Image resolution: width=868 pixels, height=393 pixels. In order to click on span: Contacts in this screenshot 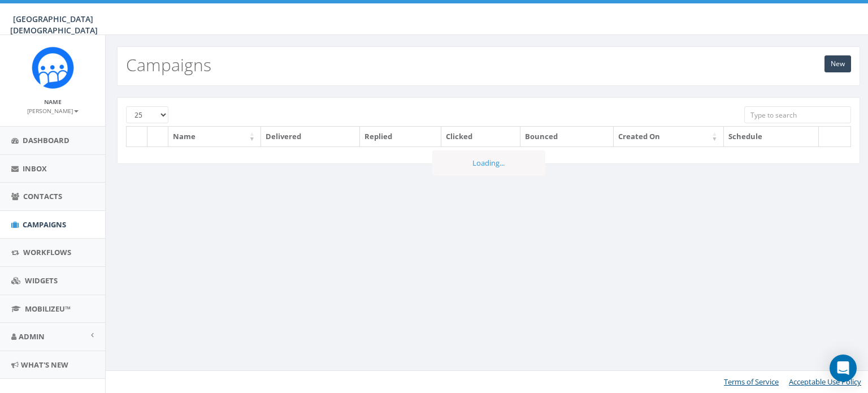, I will do `click(42, 196)`.